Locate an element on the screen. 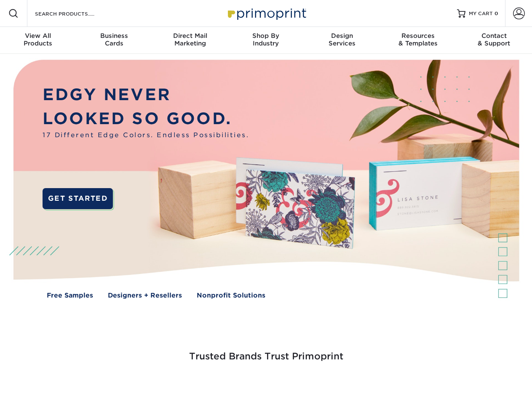 Image resolution: width=532 pixels, height=404 pixels. input: SEARCH PRODUCTS..... is located at coordinates (75, 13).